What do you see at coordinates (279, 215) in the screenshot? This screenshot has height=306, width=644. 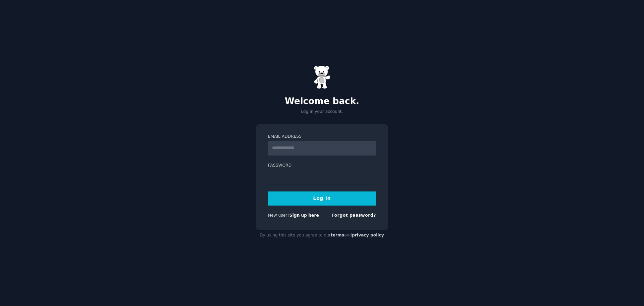 I see `span: New user?` at bounding box center [279, 215].